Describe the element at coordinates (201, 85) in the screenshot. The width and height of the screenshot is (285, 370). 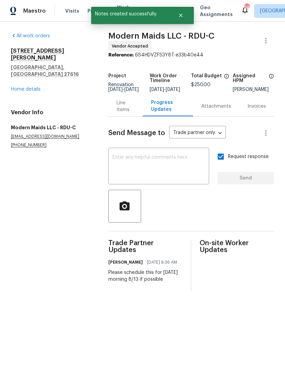
I see `span: $250.00` at that location.